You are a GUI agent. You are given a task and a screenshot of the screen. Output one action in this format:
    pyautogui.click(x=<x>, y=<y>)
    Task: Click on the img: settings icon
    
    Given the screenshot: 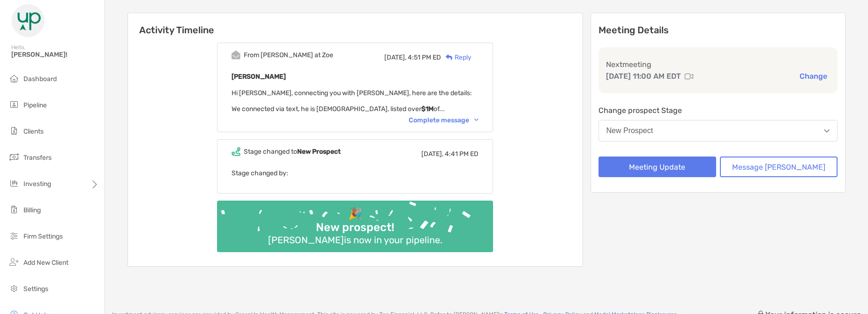 What is the action you would take?
    pyautogui.click(x=14, y=288)
    